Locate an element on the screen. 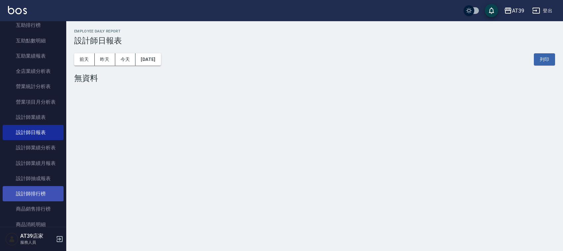 The height and width of the screenshot is (251, 563). button: 登出 is located at coordinates (542, 11).